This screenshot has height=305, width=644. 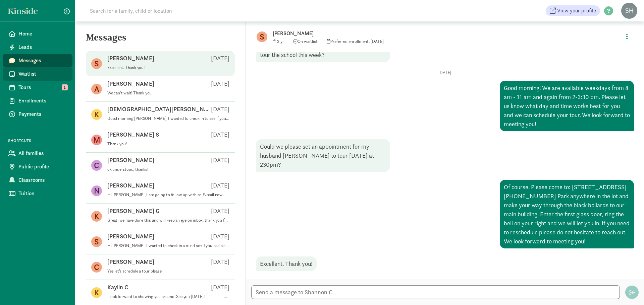 What do you see at coordinates (42, 87) in the screenshot?
I see `span: Tours` at bounding box center [42, 87].